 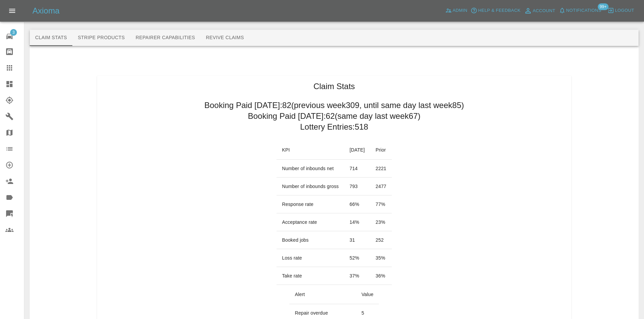 What do you see at coordinates (334, 127) in the screenshot?
I see `h2: Lottery Entries: 518` at bounding box center [334, 127].